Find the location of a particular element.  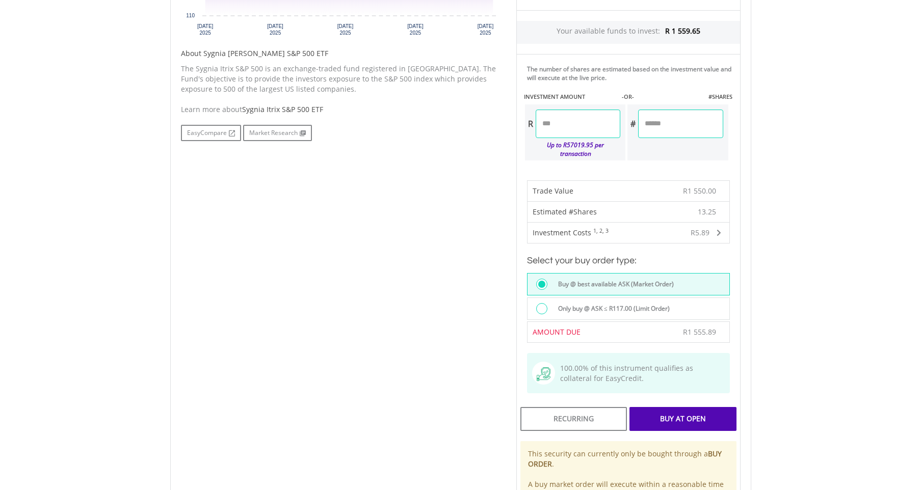

span: Estimated #Shares is located at coordinates (565, 212).